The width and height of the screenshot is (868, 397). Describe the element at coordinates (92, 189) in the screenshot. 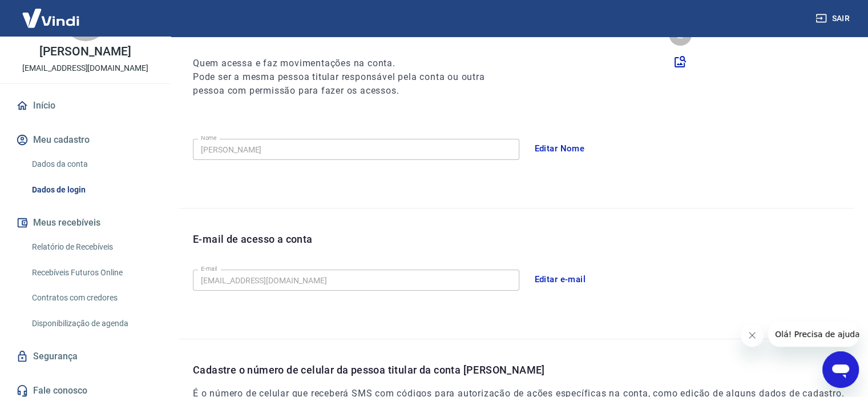

I see `a: Dados de login` at that location.